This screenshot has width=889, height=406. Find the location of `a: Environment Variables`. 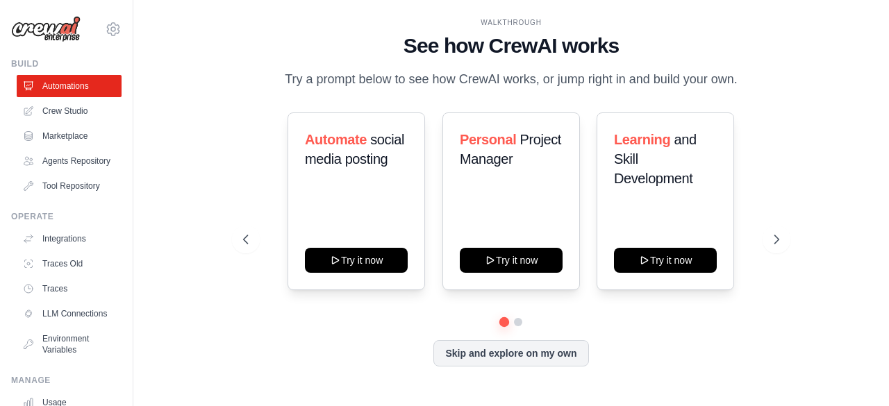

a: Environment Variables is located at coordinates (69, 345).